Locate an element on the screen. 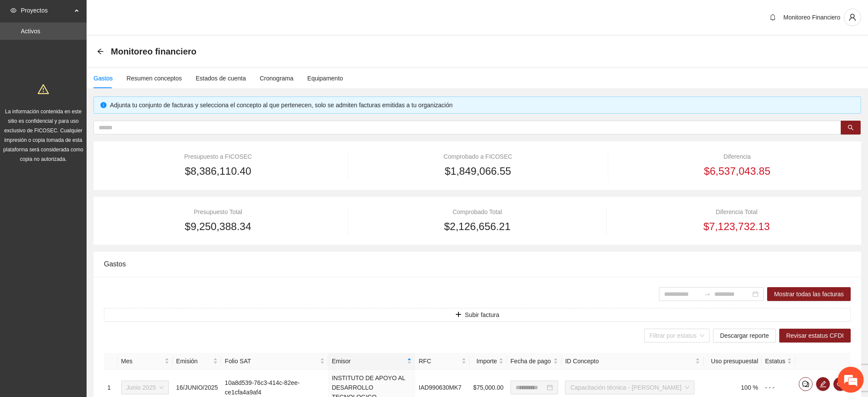 This screenshot has height=397, width=868. button: Descargar reporte is located at coordinates (744, 335).